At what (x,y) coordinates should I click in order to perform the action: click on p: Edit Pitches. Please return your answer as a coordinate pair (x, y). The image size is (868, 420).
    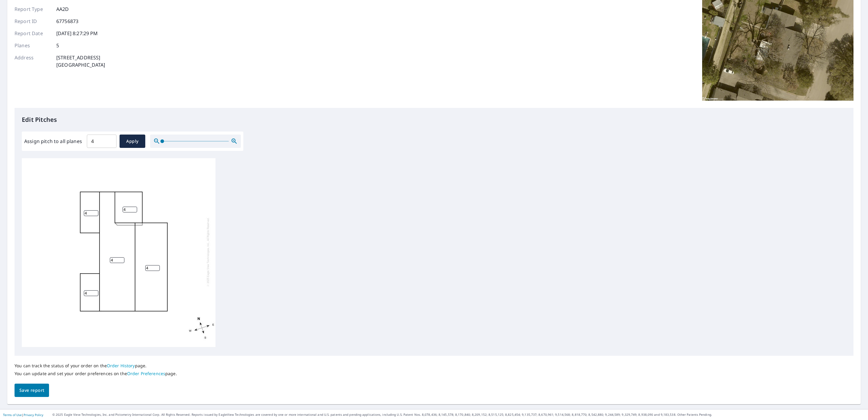
    Looking at the image, I should click on (434, 120).